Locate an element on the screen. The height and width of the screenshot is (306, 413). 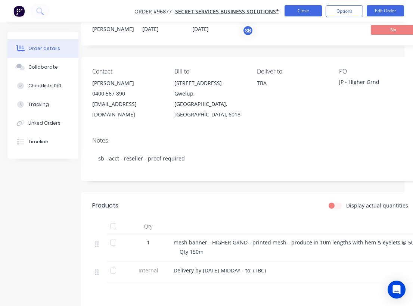
div: Open Intercom Messenger is located at coordinates (396, 290).